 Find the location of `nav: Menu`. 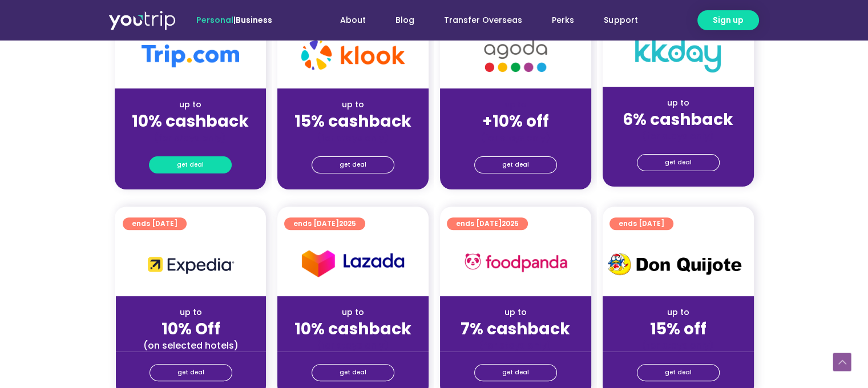

nav: Menu is located at coordinates (477, 20).